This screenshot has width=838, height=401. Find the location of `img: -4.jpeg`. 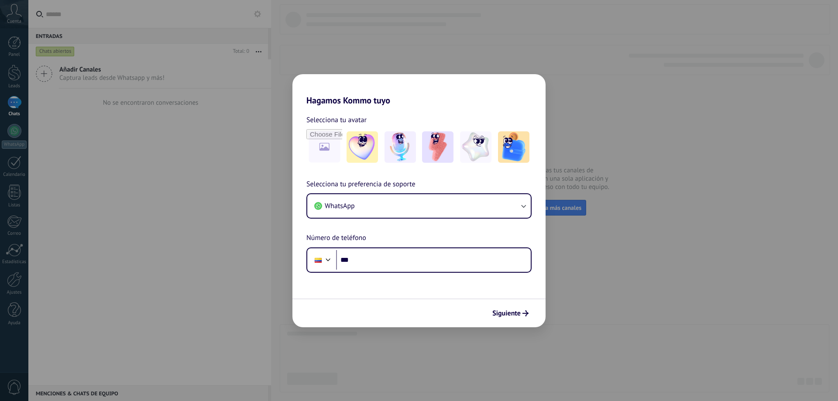

img: -4.jpeg is located at coordinates (476, 147).